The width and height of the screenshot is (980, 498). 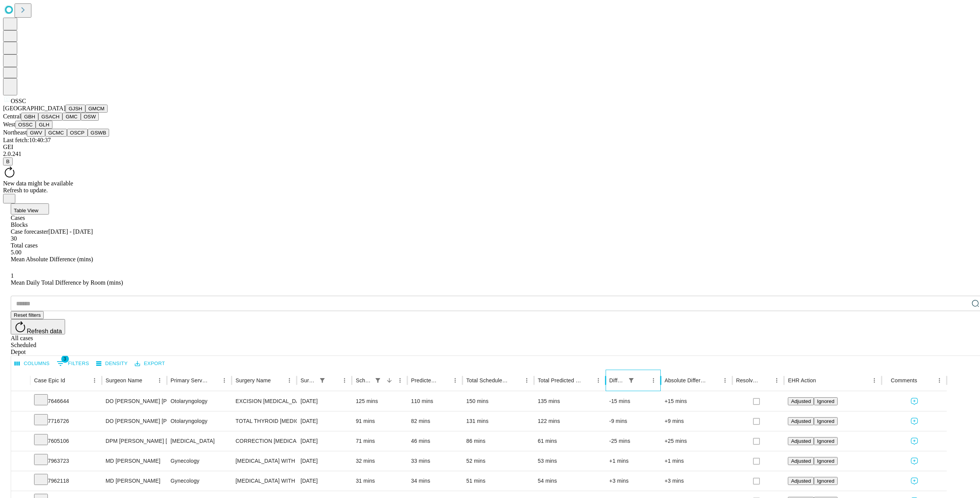 What do you see at coordinates (49, 380) in the screenshot?
I see `div: Case Epic Id` at bounding box center [49, 380].